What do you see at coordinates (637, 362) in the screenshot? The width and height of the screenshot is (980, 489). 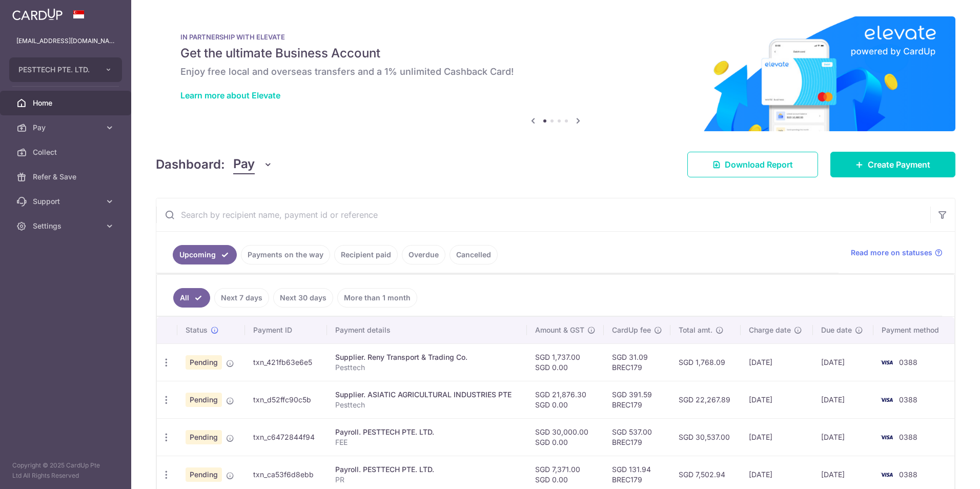 I see `td: SGD 31.09 BREC179` at bounding box center [637, 362].